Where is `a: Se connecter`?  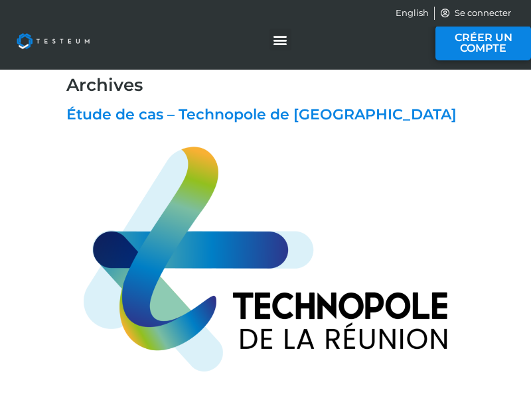
a: Se connecter is located at coordinates (476, 13).